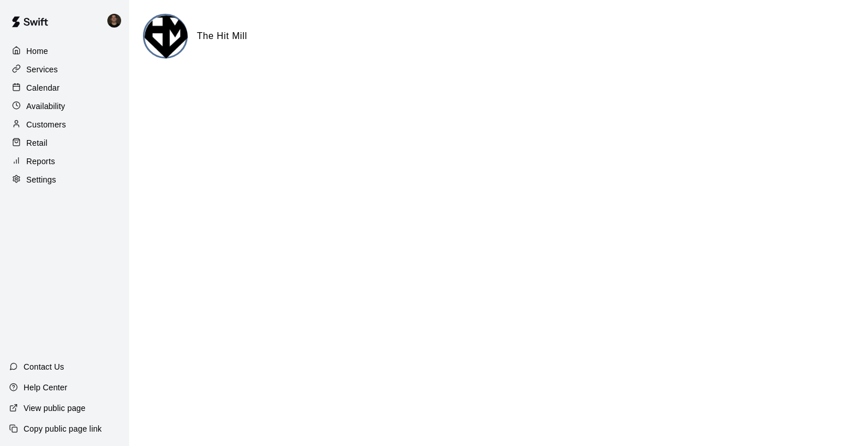  I want to click on div: Calendar, so click(65, 88).